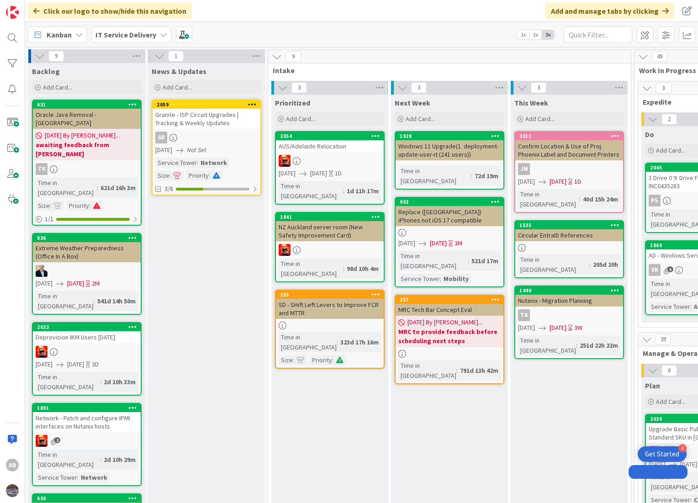  Describe the element at coordinates (120, 382) in the screenshot. I see `div: 2d 10h 33m` at that location.